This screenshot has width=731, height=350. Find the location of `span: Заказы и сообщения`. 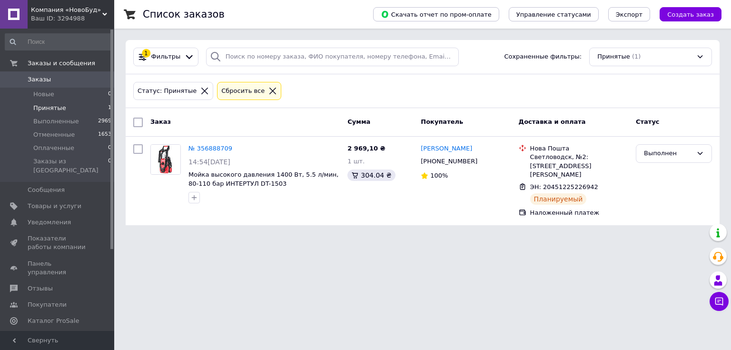

span: Заказы и сообщения is located at coordinates (61, 63).